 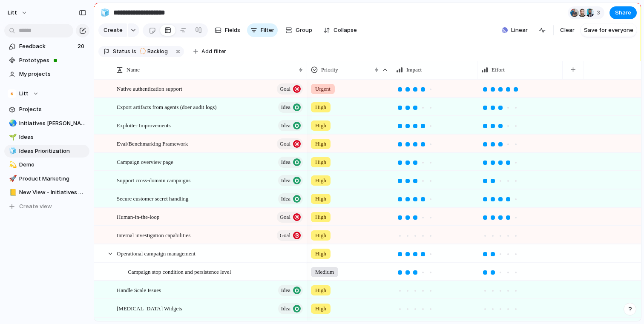 I want to click on button: Add filter, so click(x=209, y=52).